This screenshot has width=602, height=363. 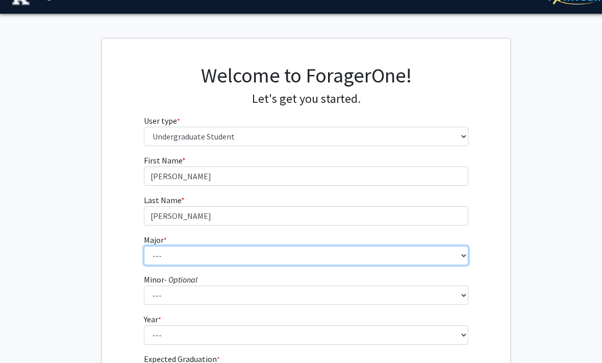 What do you see at coordinates (152, 320) in the screenshot?
I see `label: Year` at bounding box center [152, 320].